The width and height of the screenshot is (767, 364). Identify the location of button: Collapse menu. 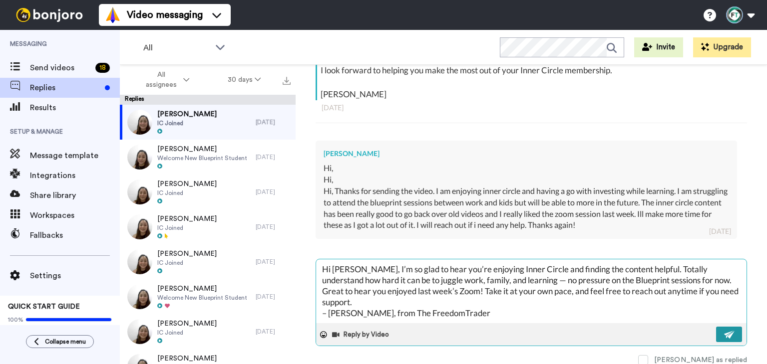
(60, 342).